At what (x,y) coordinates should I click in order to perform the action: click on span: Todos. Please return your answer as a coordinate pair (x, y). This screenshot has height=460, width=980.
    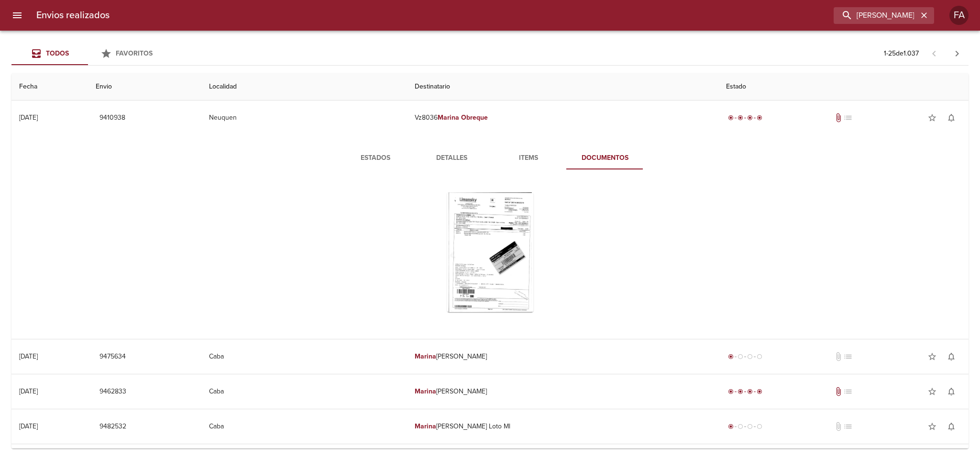
    Looking at the image, I should click on (57, 53).